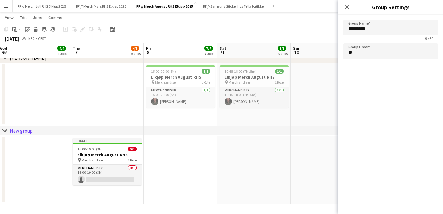  I want to click on a: Comms, so click(55, 18).